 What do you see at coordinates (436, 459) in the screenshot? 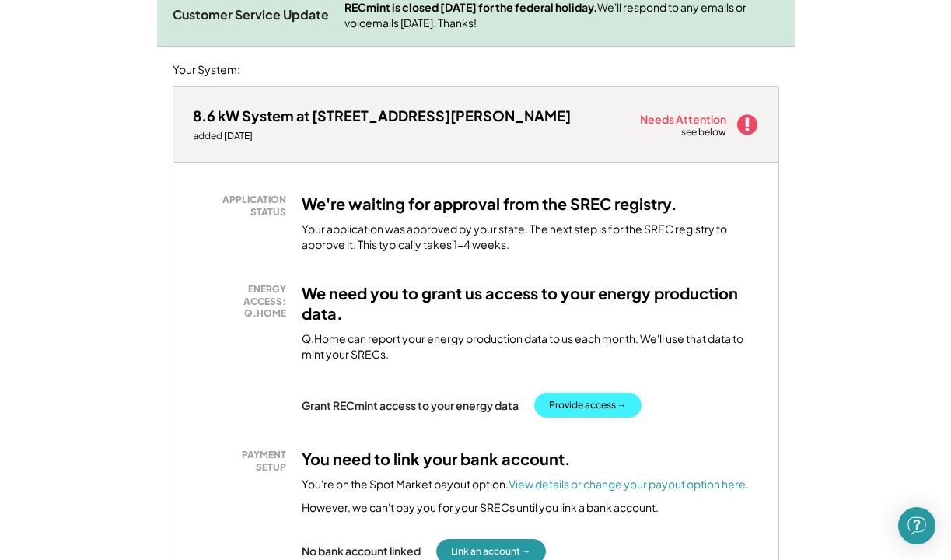
I see `h3: You need to link your bank account.` at bounding box center [436, 459].